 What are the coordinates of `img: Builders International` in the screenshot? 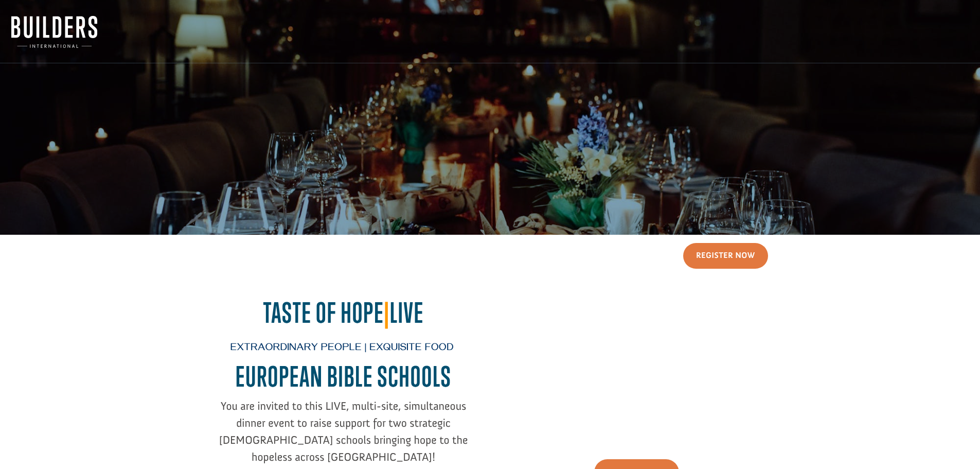 It's located at (54, 32).